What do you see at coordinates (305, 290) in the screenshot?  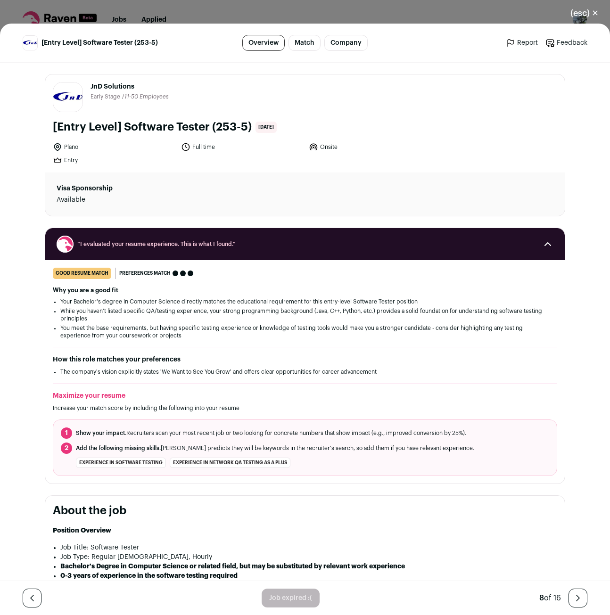 I see `h2: Why you are a good fit` at bounding box center [305, 290].